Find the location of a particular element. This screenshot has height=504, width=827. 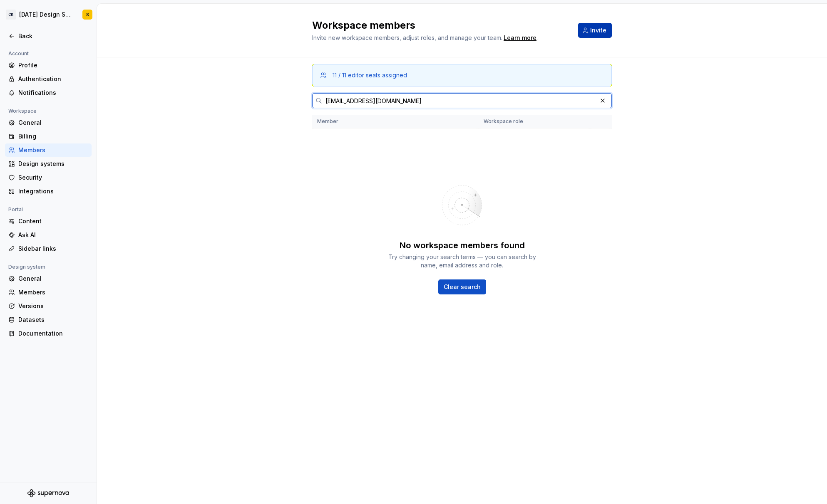

a: Security is located at coordinates (48, 178).